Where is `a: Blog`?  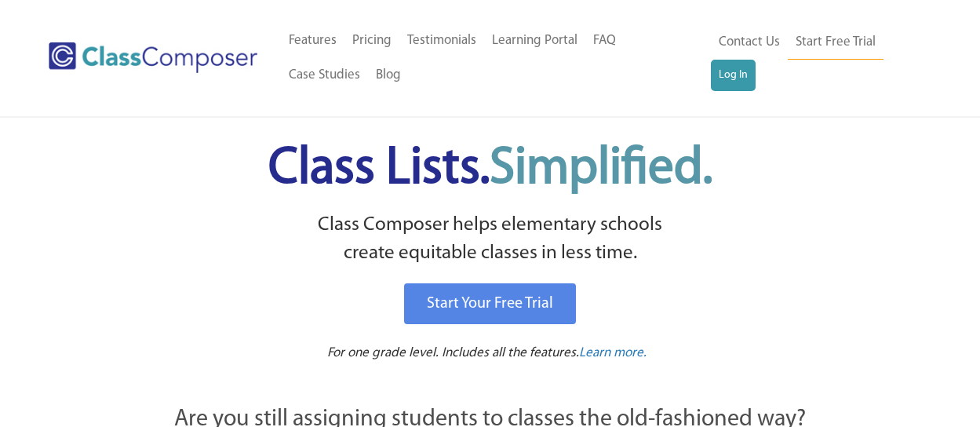 a: Blog is located at coordinates (389, 76).